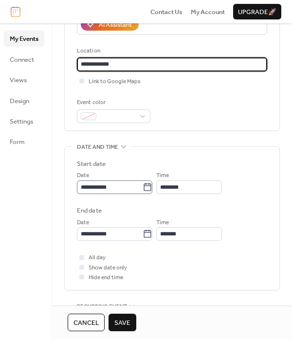  What do you see at coordinates (19, 101) in the screenshot?
I see `span: Design` at bounding box center [19, 101].